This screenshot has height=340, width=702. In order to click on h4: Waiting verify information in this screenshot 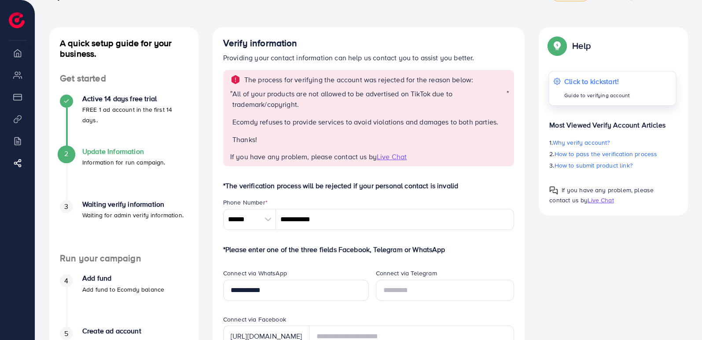, I will do `click(133, 204)`.